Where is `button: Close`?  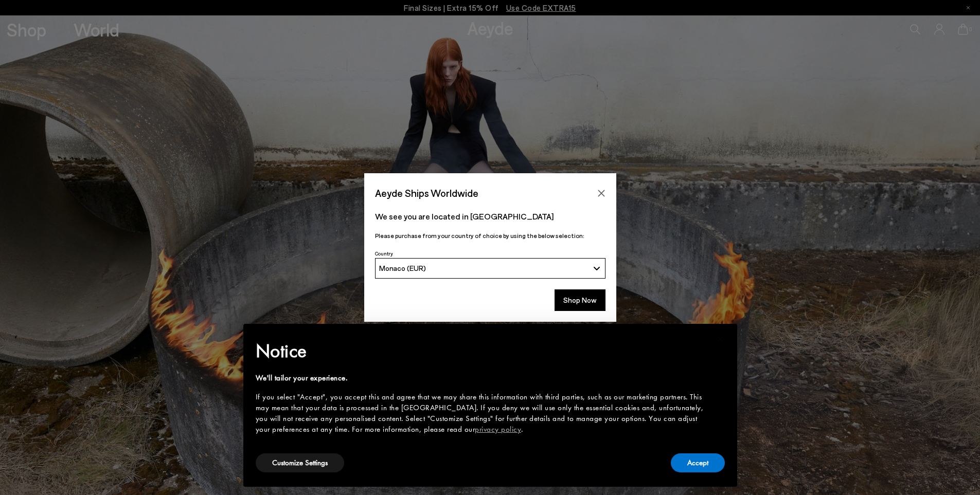 button: Close is located at coordinates (601, 193).